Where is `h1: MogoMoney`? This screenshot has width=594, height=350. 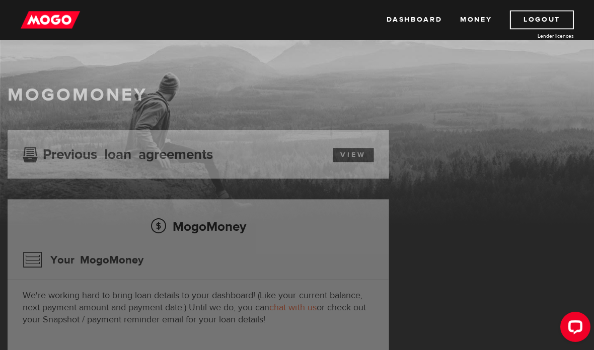
h1: MogoMoney is located at coordinates (297, 96).